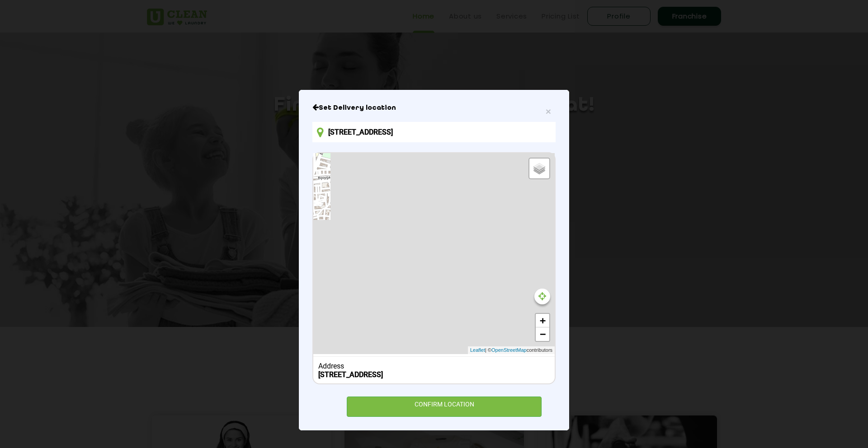 This screenshot has width=868, height=448. Describe the element at coordinates (539, 169) in the screenshot. I see `a: Layers` at that location.